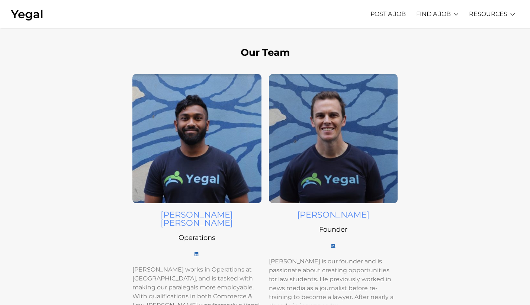 This screenshot has width=530, height=305. What do you see at coordinates (334, 230) in the screenshot?
I see `h5: Founder` at bounding box center [334, 230].